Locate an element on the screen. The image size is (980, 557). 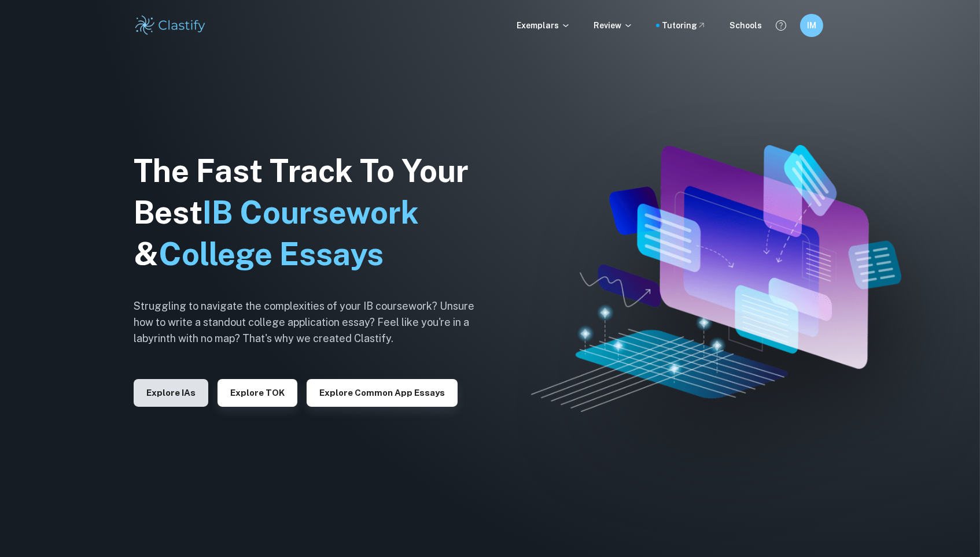
a: Explore IAs is located at coordinates (171, 392).